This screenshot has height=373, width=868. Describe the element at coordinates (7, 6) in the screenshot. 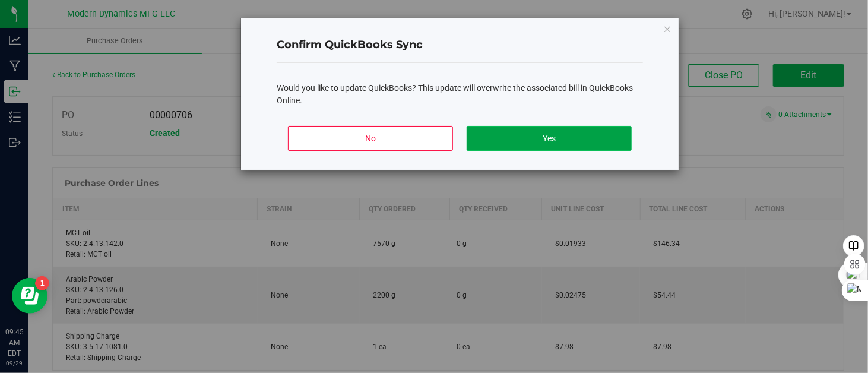

I see `span: 1` at that location.